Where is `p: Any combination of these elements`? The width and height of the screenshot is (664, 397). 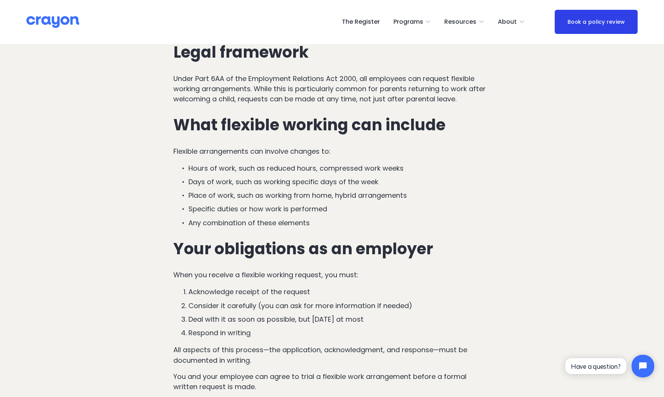
p: Any combination of these elements is located at coordinates (340, 223).